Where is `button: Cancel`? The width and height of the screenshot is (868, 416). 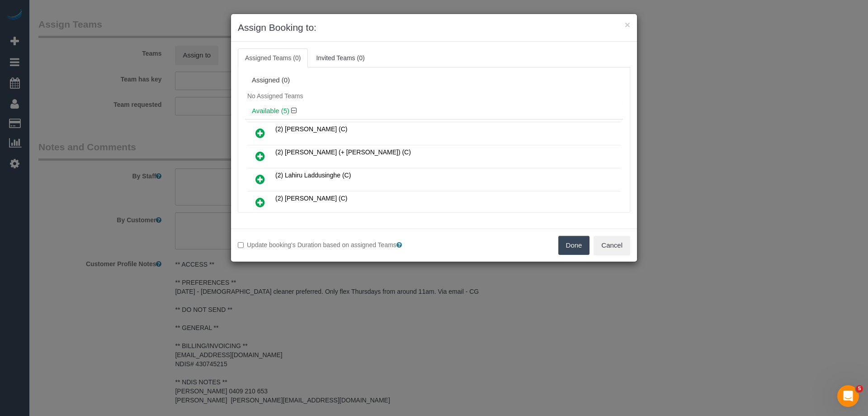 button: Cancel is located at coordinates (611, 245).